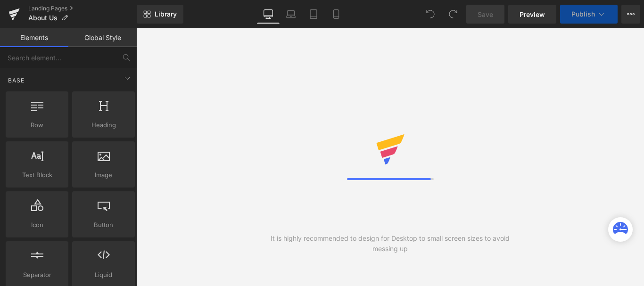 This screenshot has width=644, height=286. What do you see at coordinates (103, 125) in the screenshot?
I see `span: Heading` at bounding box center [103, 125].